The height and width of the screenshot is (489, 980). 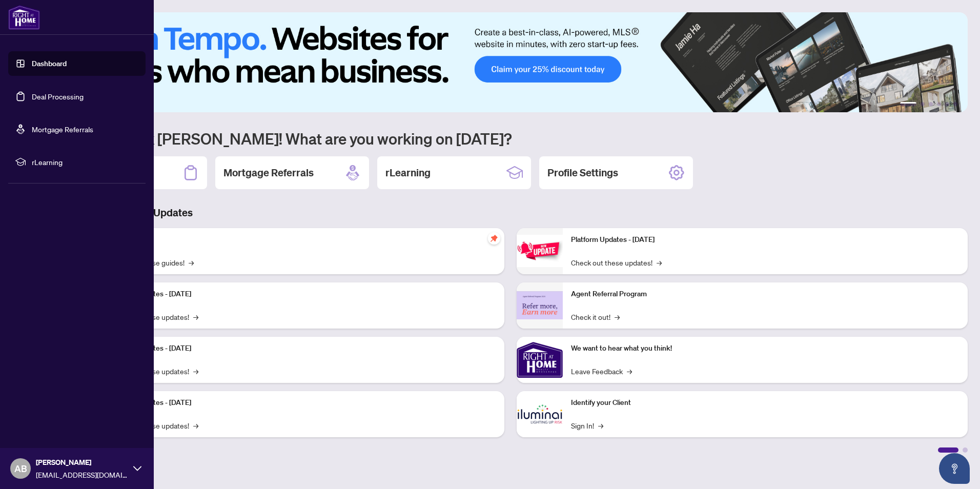 What do you see at coordinates (587, 425) in the screenshot?
I see `a: Sign In!→` at bounding box center [587, 425].